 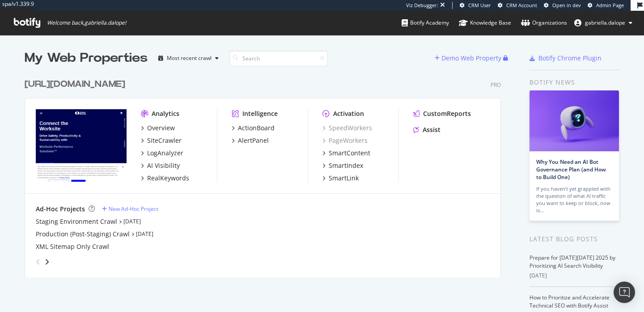 What do you see at coordinates (83, 234) in the screenshot?
I see `a: Production (Post-Staging) Crawl` at bounding box center [83, 234].